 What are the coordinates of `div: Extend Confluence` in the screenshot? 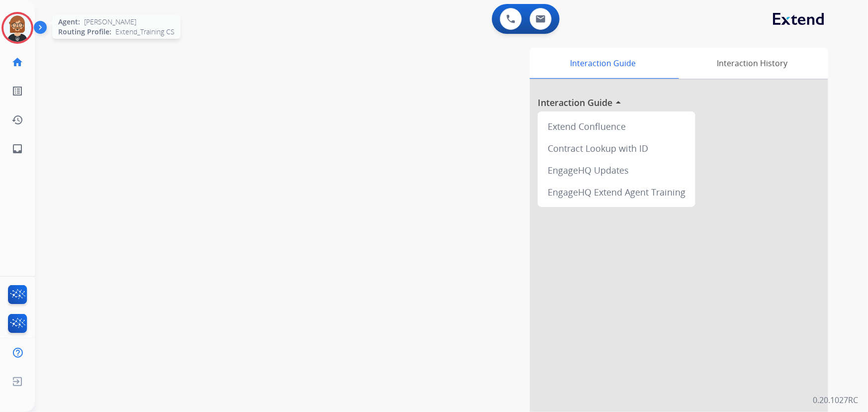 It's located at (616, 126).